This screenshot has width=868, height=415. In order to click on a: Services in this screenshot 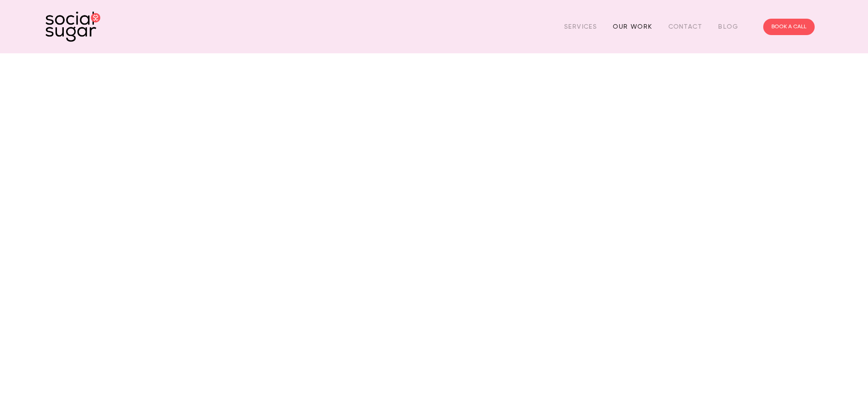, I will do `click(581, 27)`.